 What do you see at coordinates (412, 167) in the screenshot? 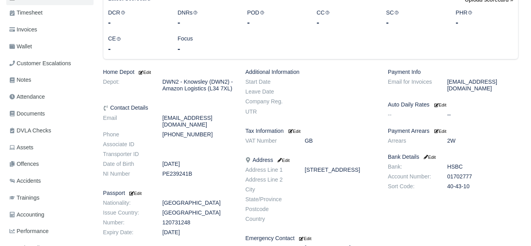
I see `dt: Bank:` at bounding box center [412, 167].